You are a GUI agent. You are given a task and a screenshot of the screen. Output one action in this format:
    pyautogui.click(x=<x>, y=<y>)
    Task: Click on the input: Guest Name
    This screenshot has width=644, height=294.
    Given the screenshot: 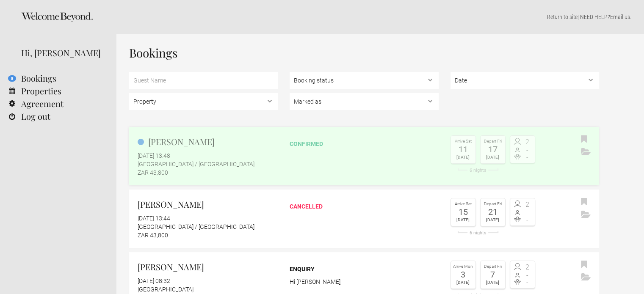 What is the action you would take?
    pyautogui.click(x=204, y=81)
    